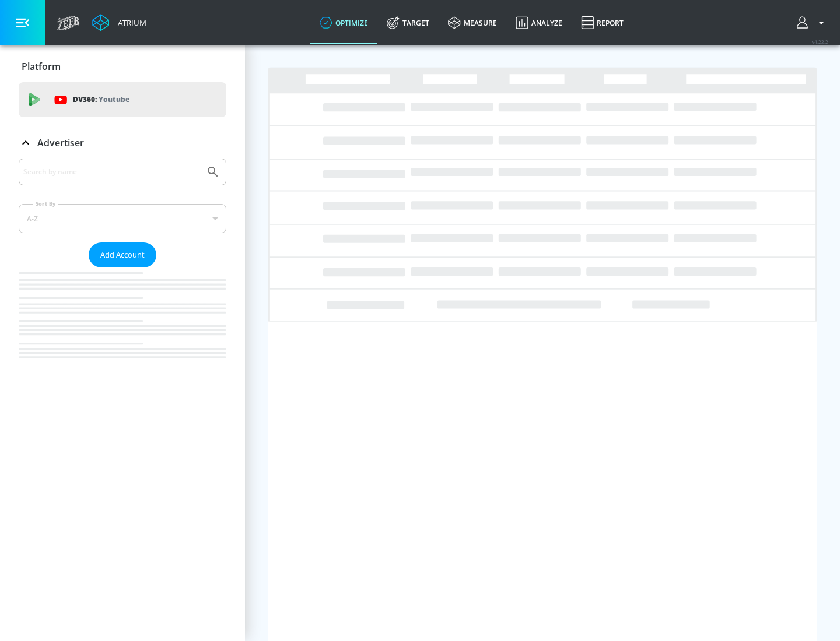  I want to click on input: Search by name, so click(111, 172).